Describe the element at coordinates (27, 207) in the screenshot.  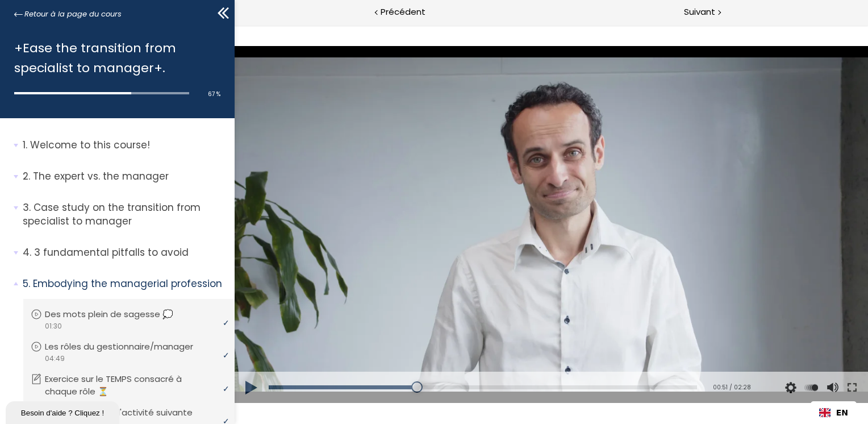
I see `span: 3.` at that location.